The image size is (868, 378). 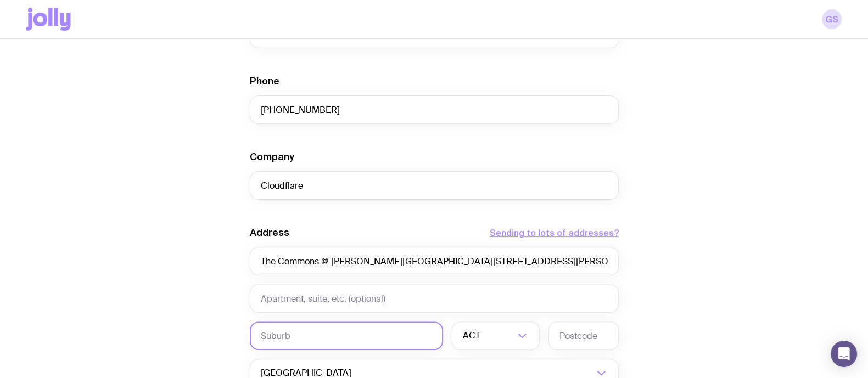 What do you see at coordinates (434, 261) in the screenshot?
I see `input: Street Address` at bounding box center [434, 261].